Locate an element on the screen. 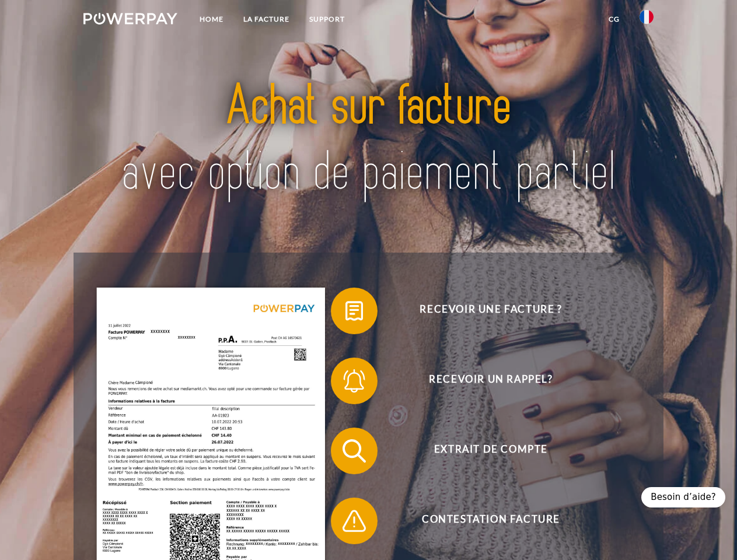  img: title-powerpay_fr.svg is located at coordinates (368, 139).